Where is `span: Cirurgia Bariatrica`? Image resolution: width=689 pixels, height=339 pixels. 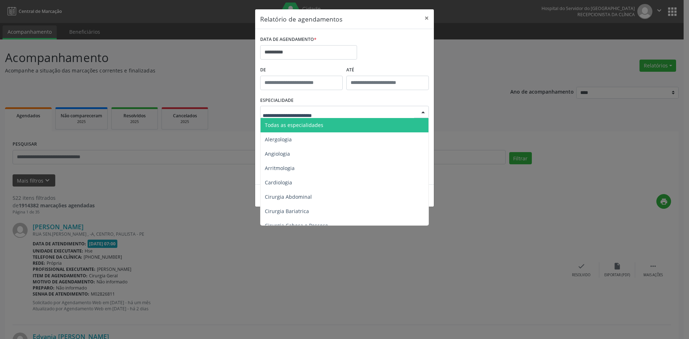 span: Cirurgia Bariatrica is located at coordinates (287, 211).